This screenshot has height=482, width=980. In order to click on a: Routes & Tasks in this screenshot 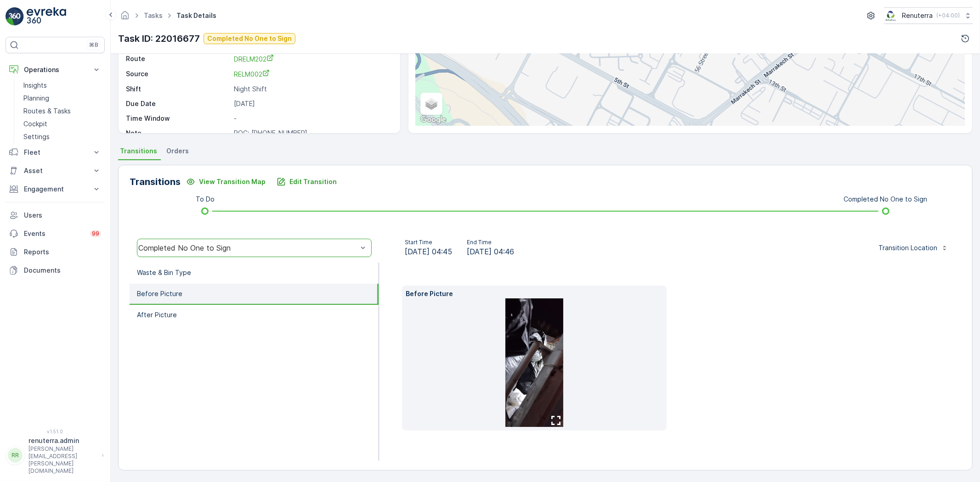, I will do `click(62, 111)`.